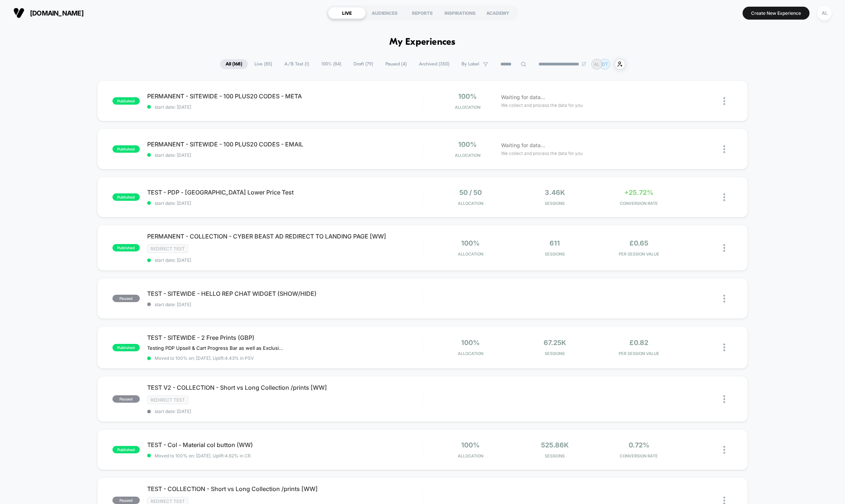 This screenshot has width=845, height=504. Describe the element at coordinates (596, 64) in the screenshot. I see `p: AL` at that location.